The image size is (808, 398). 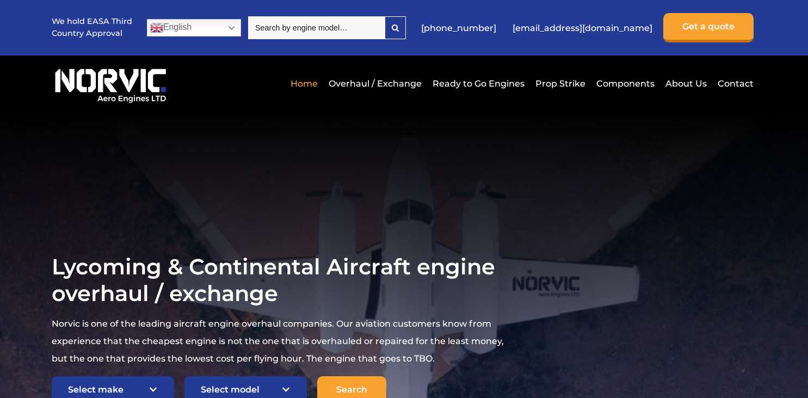 What do you see at coordinates (561, 83) in the screenshot?
I see `a: Prop Strike` at bounding box center [561, 83].